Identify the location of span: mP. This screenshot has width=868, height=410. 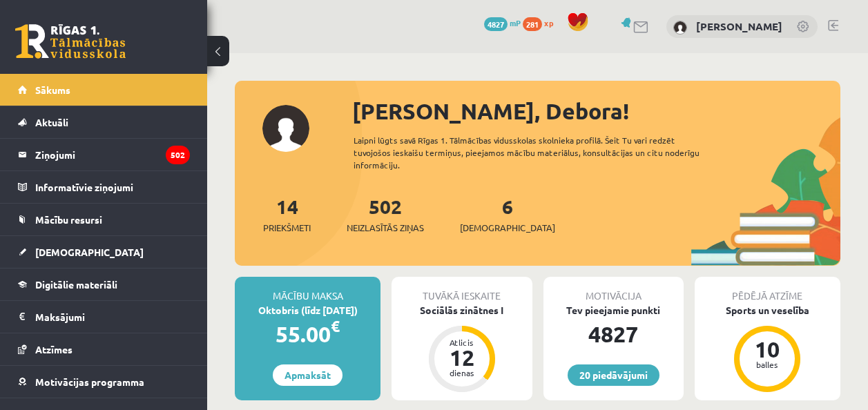
(515, 23).